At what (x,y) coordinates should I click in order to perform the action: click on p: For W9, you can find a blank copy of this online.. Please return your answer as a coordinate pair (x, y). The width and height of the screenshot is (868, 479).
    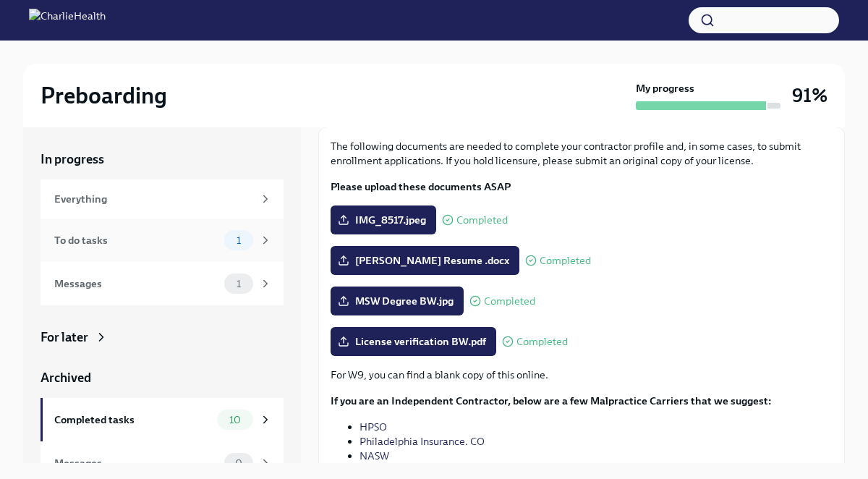
    Looking at the image, I should click on (581, 375).